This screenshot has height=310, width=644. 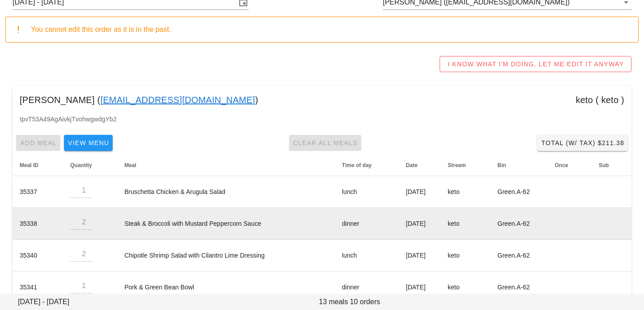 I want to click on td: Steak & Broccoli with Mustard Peppercorn Sauce, so click(x=226, y=223).